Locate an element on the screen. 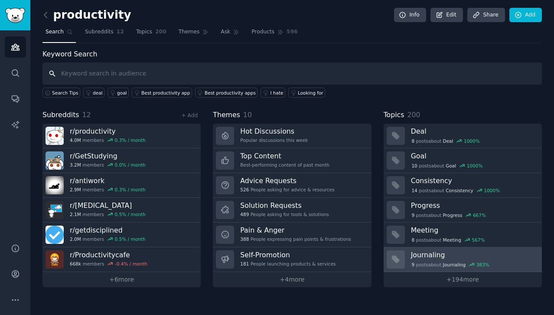 The width and height of the screenshot is (554, 315). span: 596 is located at coordinates (292, 32).